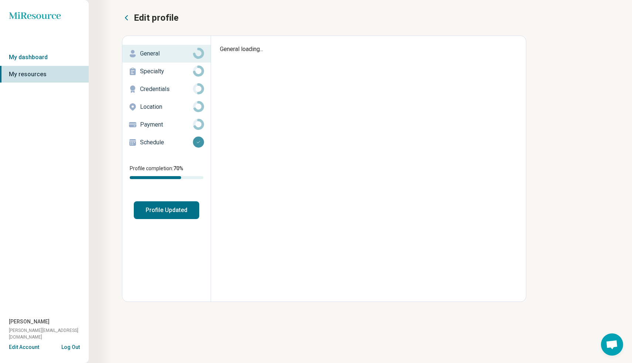 This screenshot has height=363, width=632. I want to click on a: Location, so click(166, 107).